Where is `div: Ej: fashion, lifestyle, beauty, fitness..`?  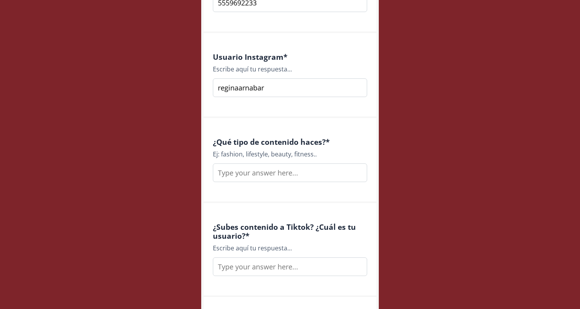 div: Ej: fashion, lifestyle, beauty, fitness.. is located at coordinates (290, 154).